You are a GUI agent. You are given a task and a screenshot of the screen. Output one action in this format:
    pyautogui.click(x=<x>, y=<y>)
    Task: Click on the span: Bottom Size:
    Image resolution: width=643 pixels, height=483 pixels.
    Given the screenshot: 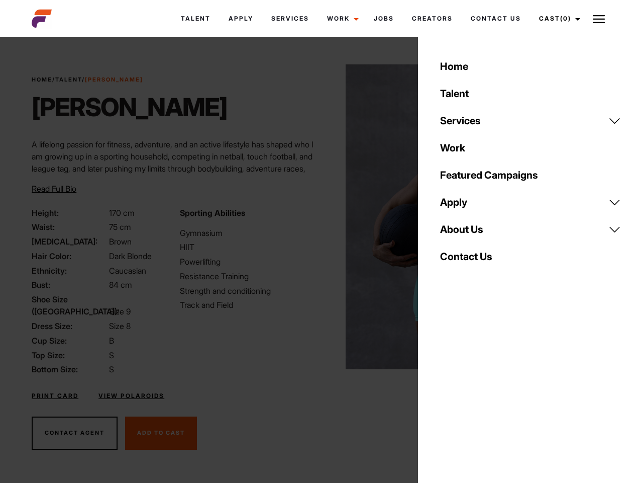 What is the action you would take?
    pyautogui.click(x=69, y=369)
    